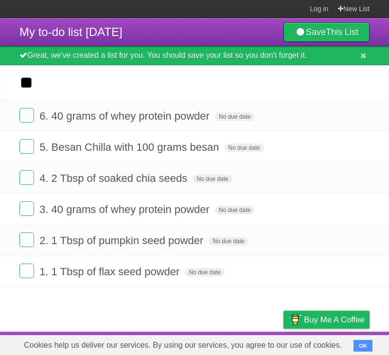 The height and width of the screenshot is (355, 389). I want to click on span: 4. 2 Tbsp of soaked chia seeds, so click(114, 178).